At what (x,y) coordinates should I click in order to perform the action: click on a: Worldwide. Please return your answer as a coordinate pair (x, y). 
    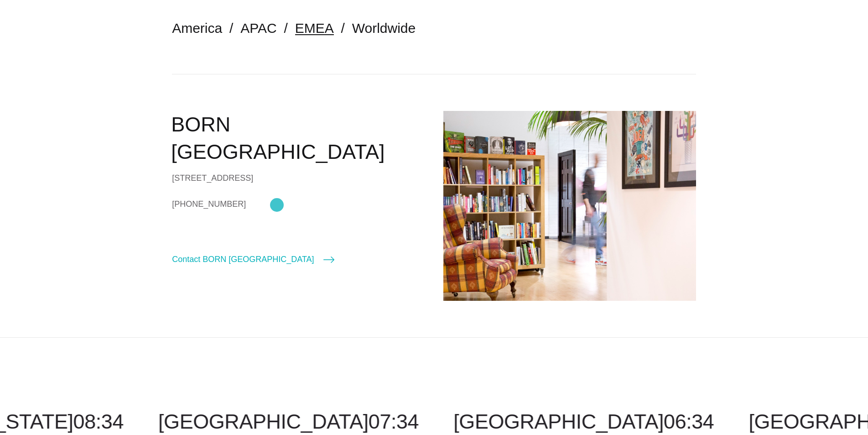
    Looking at the image, I should click on (384, 28).